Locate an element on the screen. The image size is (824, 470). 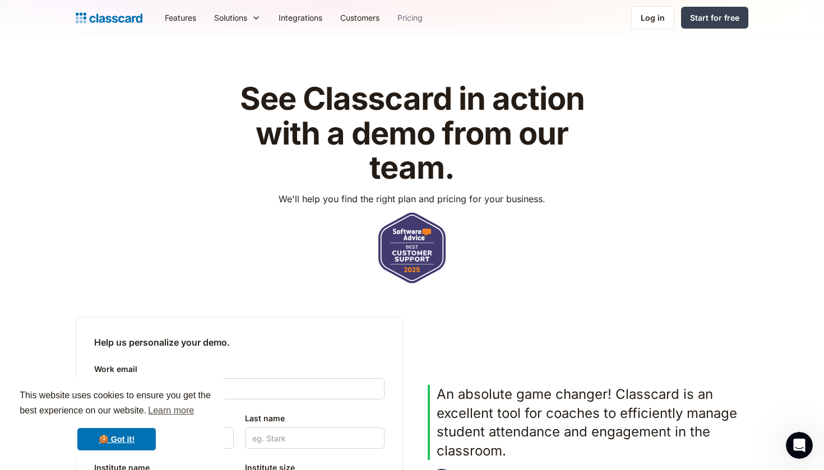
input: eg. tony@starkindustries.com is located at coordinates (239, 389).